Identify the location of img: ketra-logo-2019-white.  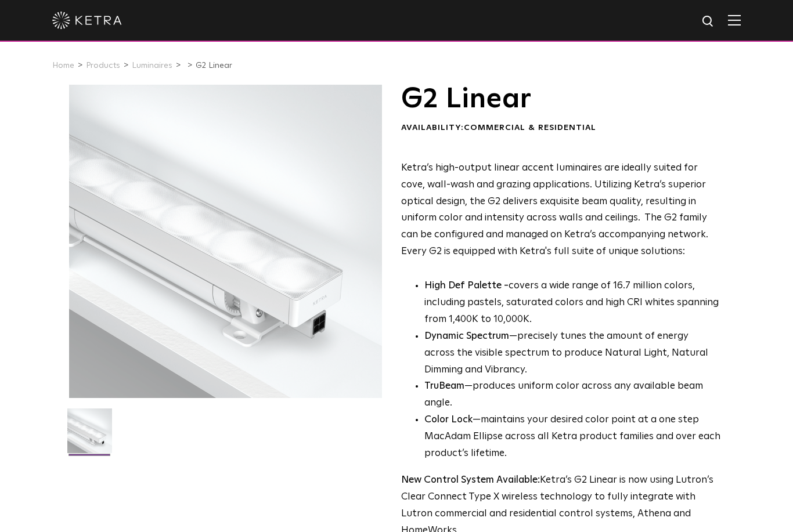
(87, 20).